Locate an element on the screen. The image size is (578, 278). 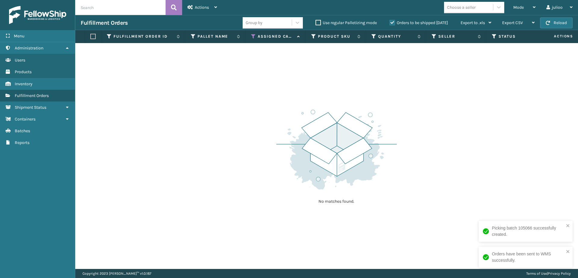
span: Shipment Status is located at coordinates (30, 107).